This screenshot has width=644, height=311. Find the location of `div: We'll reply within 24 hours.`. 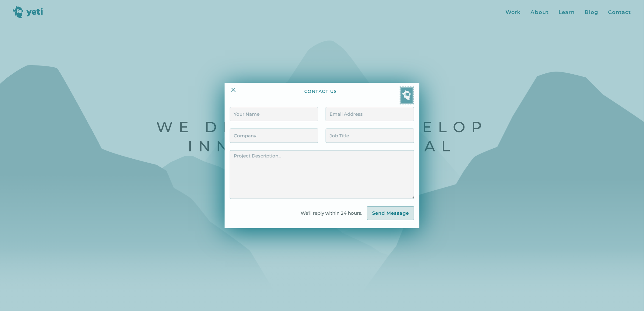

div: We'll reply within 24 hours. is located at coordinates (334, 214).